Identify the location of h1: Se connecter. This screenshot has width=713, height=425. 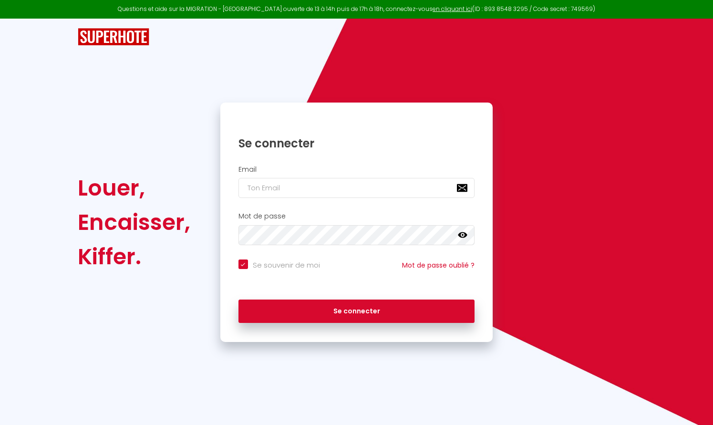
(357, 143).